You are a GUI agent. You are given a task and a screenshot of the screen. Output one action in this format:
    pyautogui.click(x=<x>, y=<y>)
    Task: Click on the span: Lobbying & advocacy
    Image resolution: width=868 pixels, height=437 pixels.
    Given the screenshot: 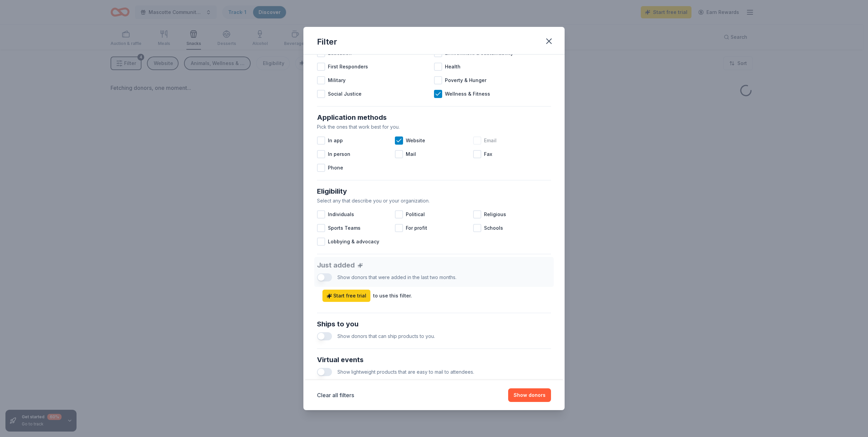 What is the action you would take?
    pyautogui.click(x=353, y=241)
    